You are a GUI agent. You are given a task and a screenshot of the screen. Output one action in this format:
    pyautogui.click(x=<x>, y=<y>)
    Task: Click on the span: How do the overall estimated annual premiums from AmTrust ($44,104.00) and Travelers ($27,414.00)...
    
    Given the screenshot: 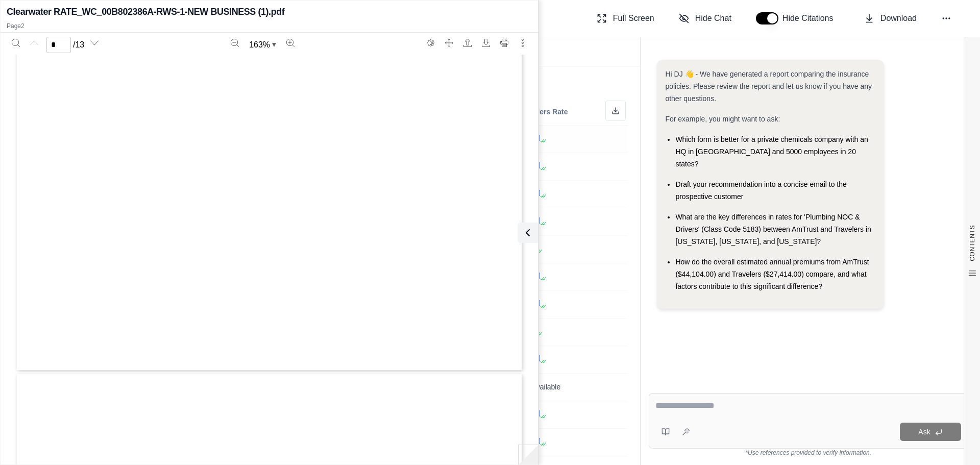 What is the action you would take?
    pyautogui.click(x=772, y=274)
    